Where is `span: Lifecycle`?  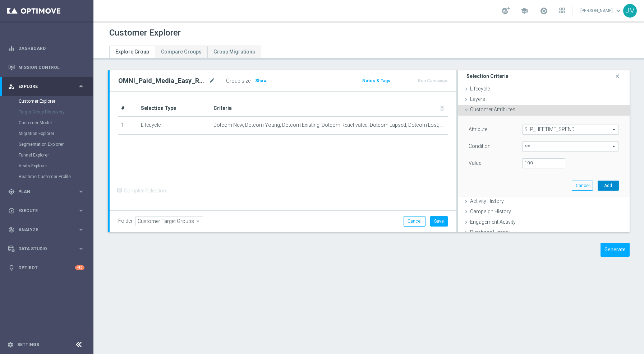 span: Lifecycle is located at coordinates (480, 89).